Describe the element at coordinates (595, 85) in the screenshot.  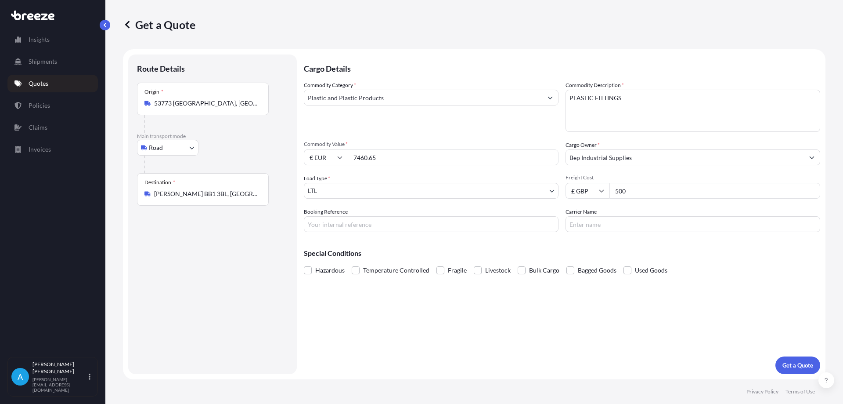
I see `label: Commodity Description` at that location.